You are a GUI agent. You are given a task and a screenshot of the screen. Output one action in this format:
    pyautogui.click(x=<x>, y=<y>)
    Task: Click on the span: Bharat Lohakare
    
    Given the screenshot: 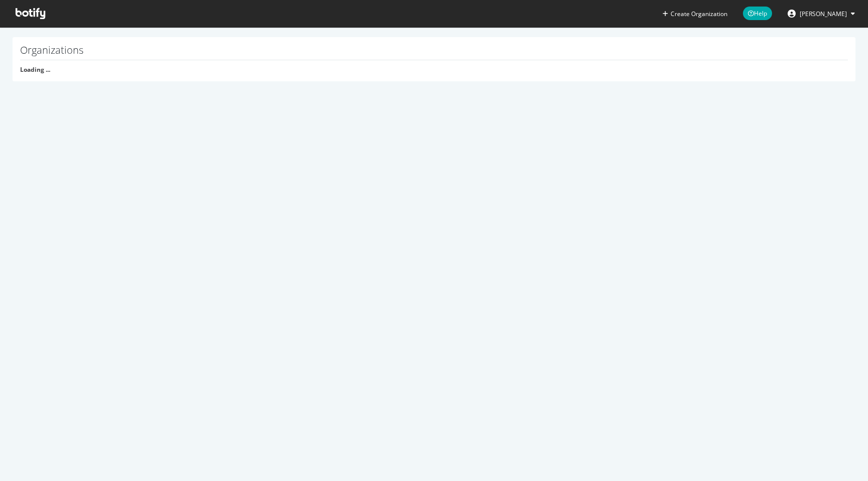 What is the action you would take?
    pyautogui.click(x=823, y=13)
    